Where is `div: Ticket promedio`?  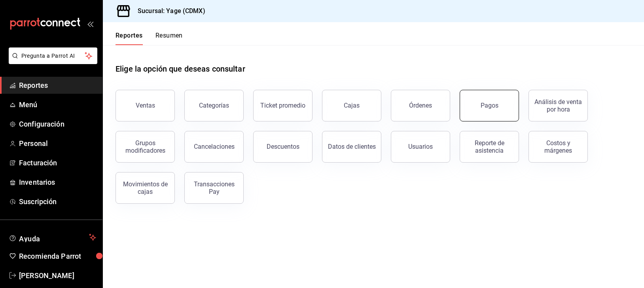 div: Ticket promedio is located at coordinates (283, 105).